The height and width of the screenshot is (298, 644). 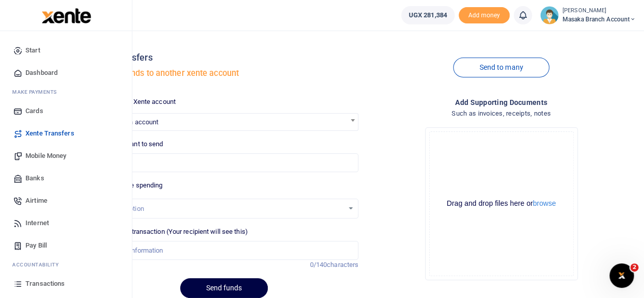 I want to click on h4: Xente transfers, so click(x=224, y=58).